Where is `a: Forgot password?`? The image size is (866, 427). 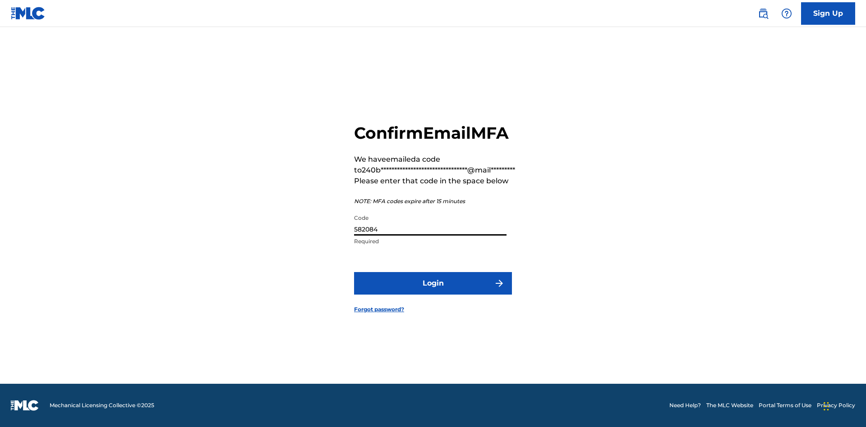 a: Forgot password? is located at coordinates (379, 310).